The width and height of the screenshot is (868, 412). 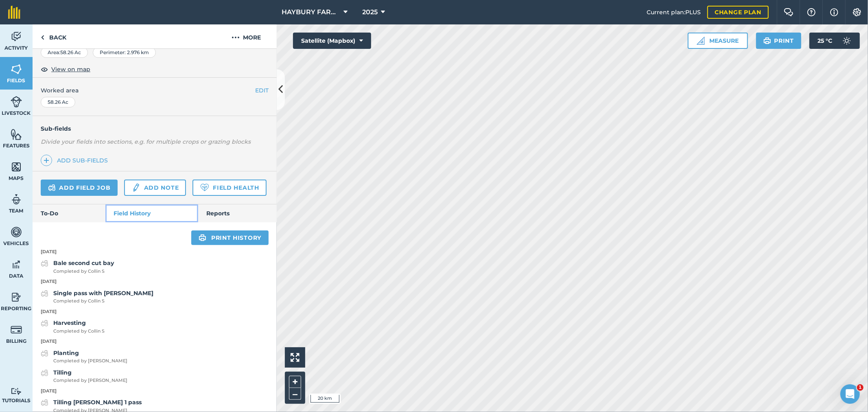 What do you see at coordinates (43, 38) in the screenshot?
I see `img: svg+xml;base64,PHN2ZyB4bWxucz0iaHR0cDovL3d3dy53My5vcmcvMjAwMC9zdmciIHdpZHRoPSI5IiBoZWlnaHQ9IjI0Ii...` at bounding box center [43, 38].